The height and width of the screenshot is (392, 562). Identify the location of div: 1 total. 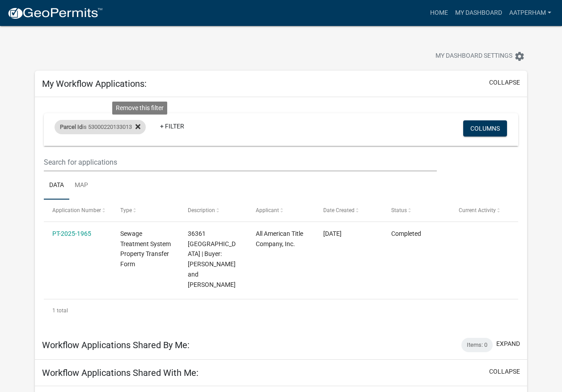
(281, 310).